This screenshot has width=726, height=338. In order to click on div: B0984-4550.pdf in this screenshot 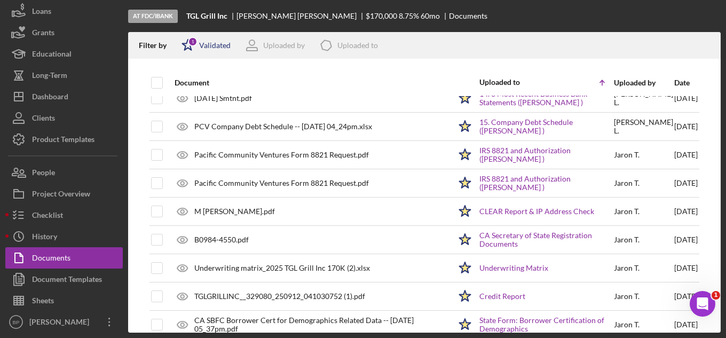, I will do `click(222, 240)`.